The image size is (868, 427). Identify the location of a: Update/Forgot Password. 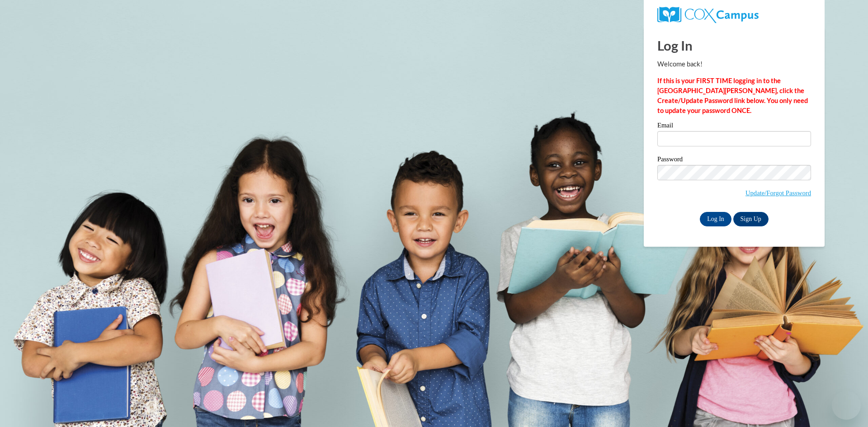
(778, 193).